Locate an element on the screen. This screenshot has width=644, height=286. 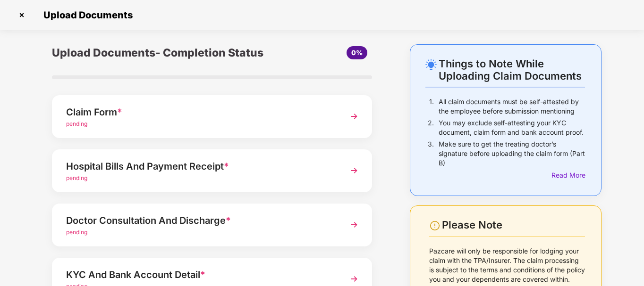
p: You may exclude self-attesting your KYC document, claim form and bank account proof. is located at coordinates (512, 128).